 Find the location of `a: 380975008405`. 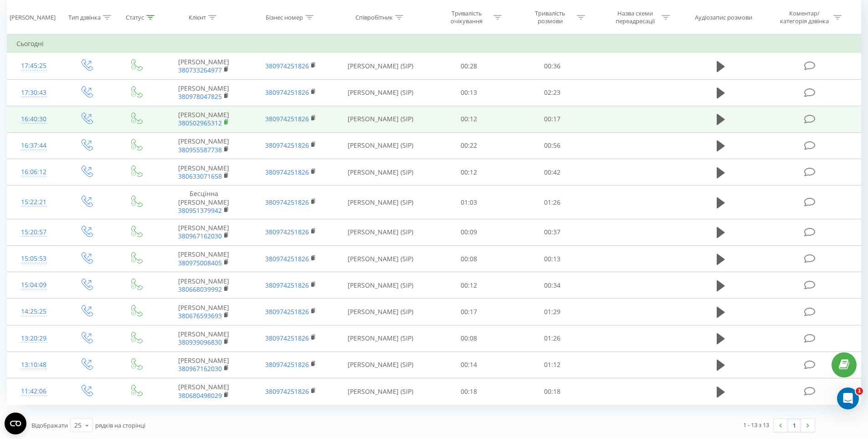

a: 380975008405 is located at coordinates (200, 262).